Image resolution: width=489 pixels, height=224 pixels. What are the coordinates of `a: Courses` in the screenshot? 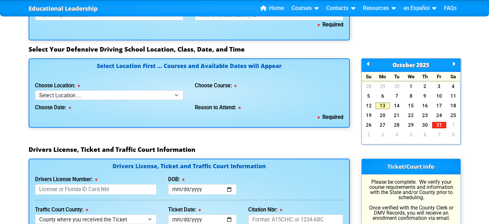 It's located at (305, 8).